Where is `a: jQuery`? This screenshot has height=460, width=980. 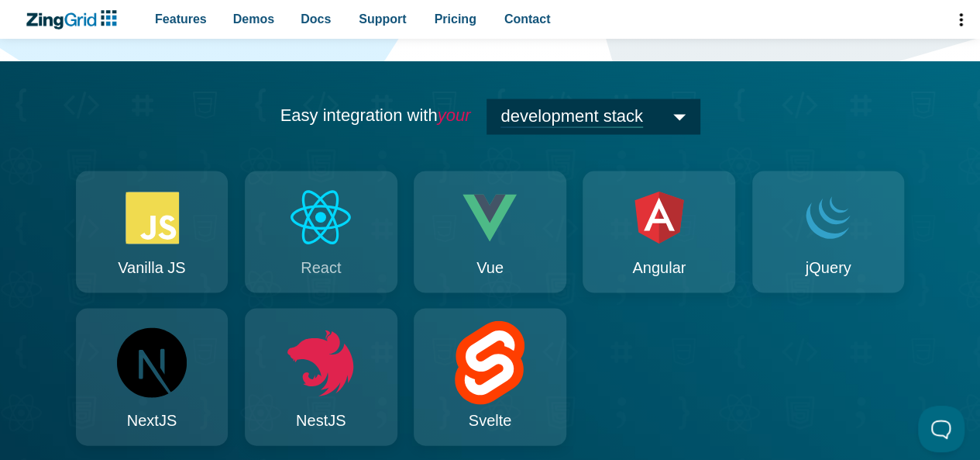 a: jQuery is located at coordinates (828, 231).